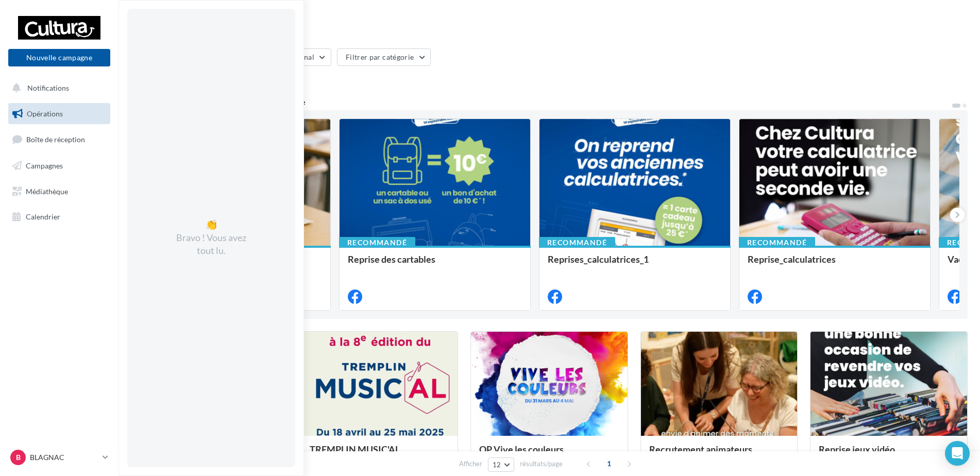 The width and height of the screenshot is (980, 476). Describe the element at coordinates (541, 464) in the screenshot. I see `span: résultats/page` at that location.